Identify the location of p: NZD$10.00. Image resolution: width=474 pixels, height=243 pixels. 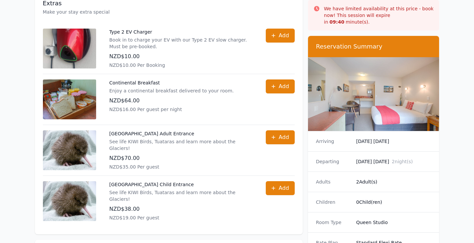
(181, 57).